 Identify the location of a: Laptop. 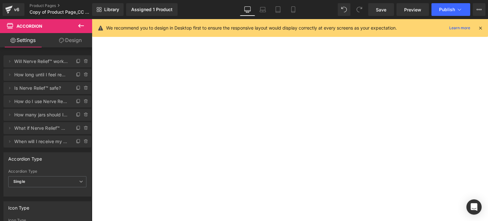
(263, 10).